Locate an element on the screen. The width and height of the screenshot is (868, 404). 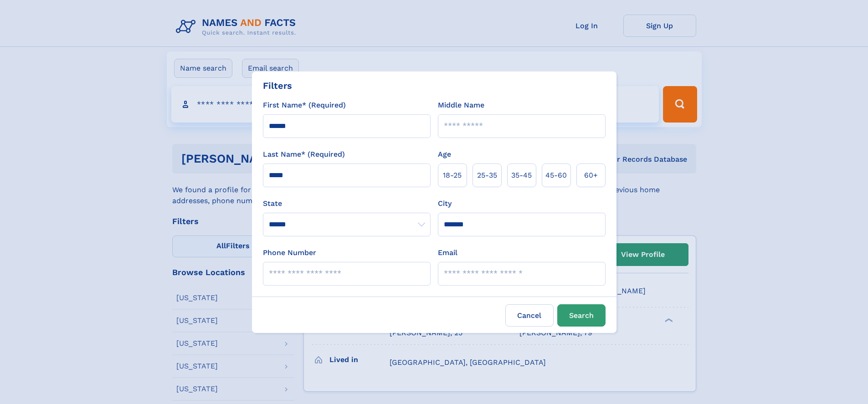
label: Cancel is located at coordinates (530, 315).